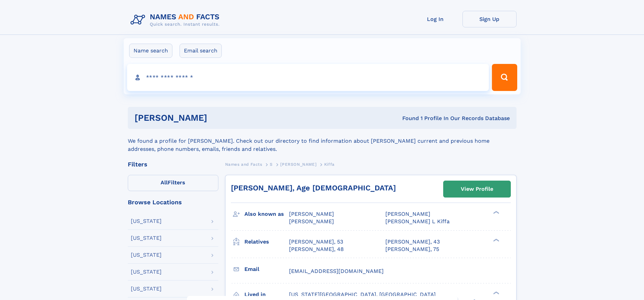  What do you see at coordinates (151, 51) in the screenshot?
I see `label: Name search` at bounding box center [151, 51].